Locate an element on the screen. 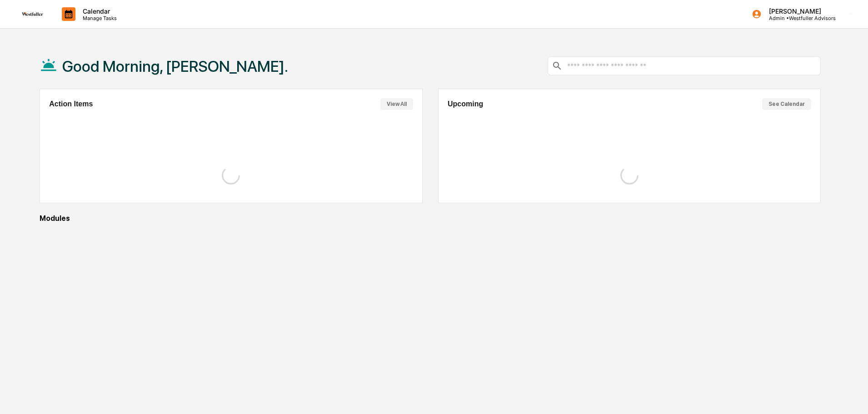 The height and width of the screenshot is (414, 868). div: Modules is located at coordinates (430, 218).